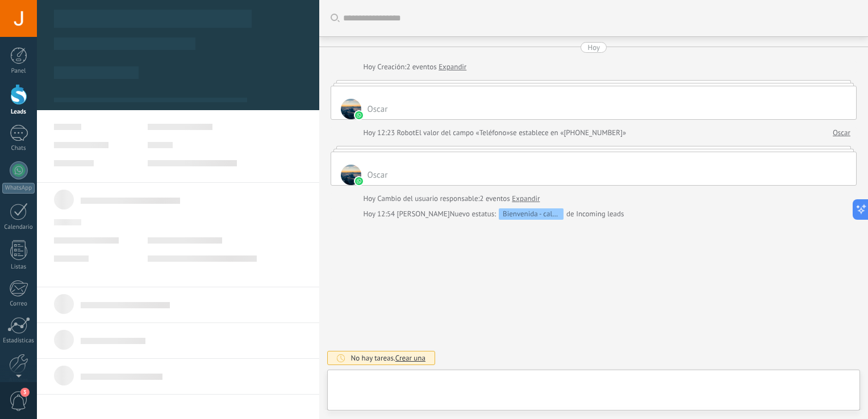 The image size is (868, 419). What do you see at coordinates (18, 188) in the screenshot?
I see `div: WhatsApp` at bounding box center [18, 188].